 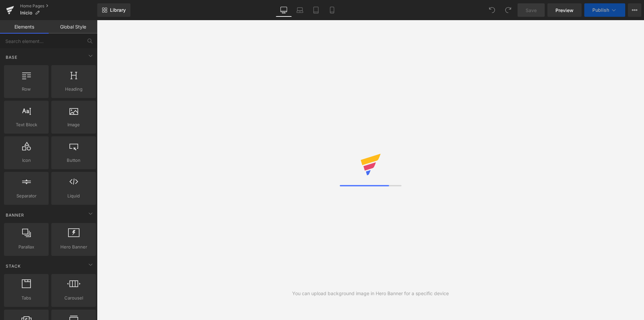 I want to click on button: Publish, so click(x=605, y=10).